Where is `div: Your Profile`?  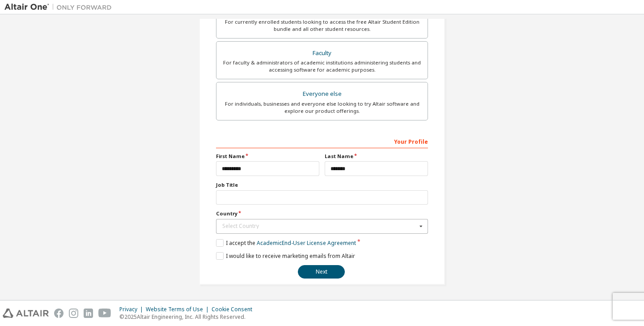
div: Your Profile is located at coordinates (322, 141).